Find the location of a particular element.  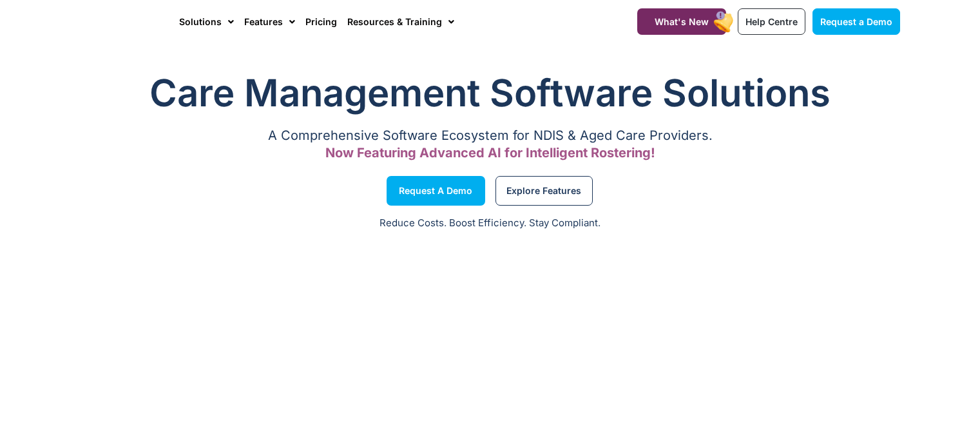

span: Now Featuring Advanced AI for Intelligent Rostering! is located at coordinates (490, 153).